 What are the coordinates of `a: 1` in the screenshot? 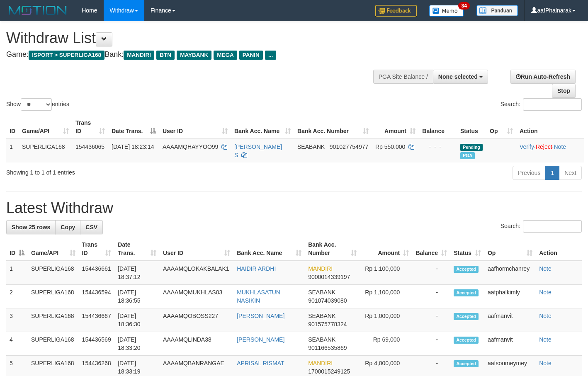 It's located at (552, 173).